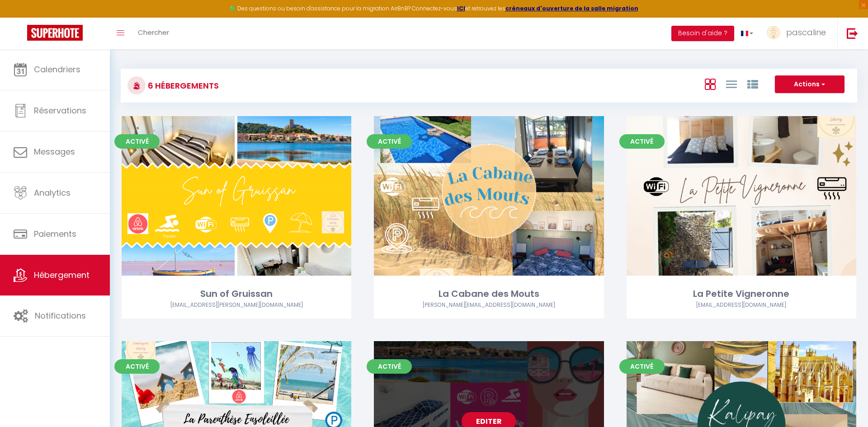 This screenshot has height=427, width=868. What do you see at coordinates (461, 8) in the screenshot?
I see `a: ICI` at bounding box center [461, 8].